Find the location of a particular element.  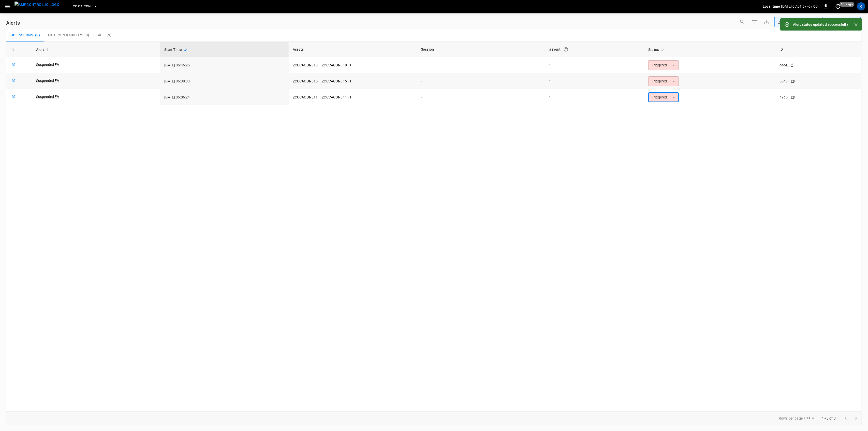

th: Assets is located at coordinates (353, 49).